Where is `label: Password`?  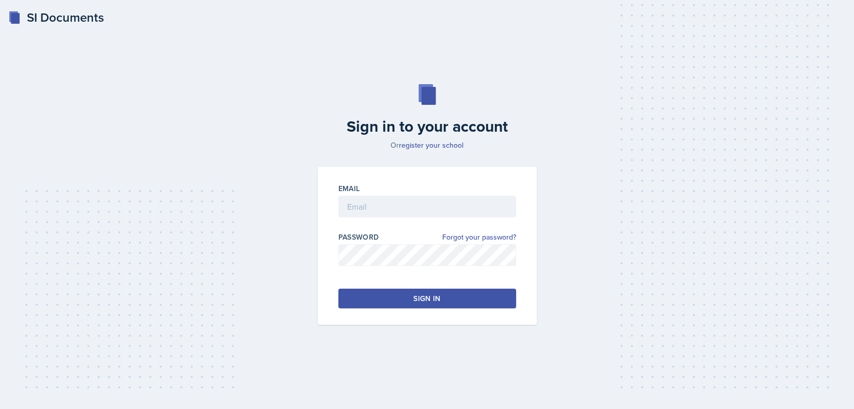 label: Password is located at coordinates (358, 237).